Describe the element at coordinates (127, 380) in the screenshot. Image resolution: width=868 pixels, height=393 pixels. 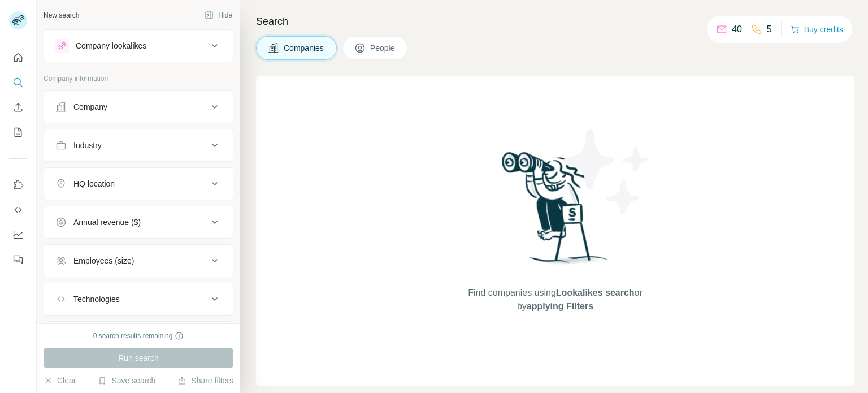
I see `button: Save search` at that location.